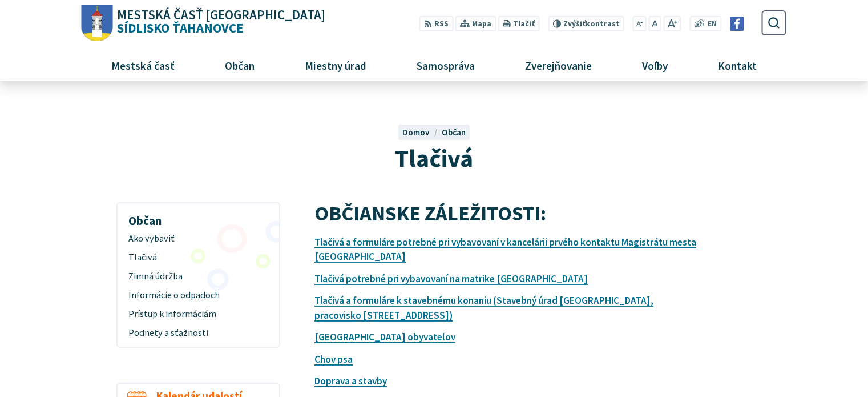 Image resolution: width=868 pixels, height=397 pixels. Describe the element at coordinates (142, 65) in the screenshot. I see `a: Mestská časť` at that location.